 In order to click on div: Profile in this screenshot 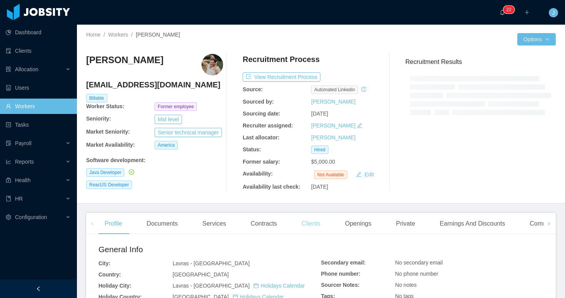, I will do `click(113, 224)`.